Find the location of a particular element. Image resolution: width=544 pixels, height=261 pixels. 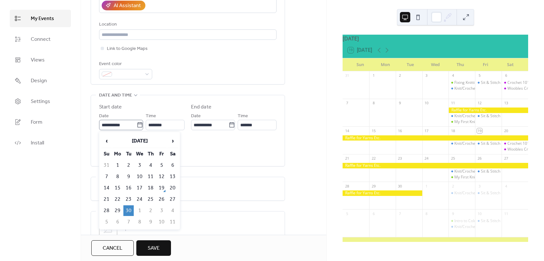

th: Fr is located at coordinates (162, 154).